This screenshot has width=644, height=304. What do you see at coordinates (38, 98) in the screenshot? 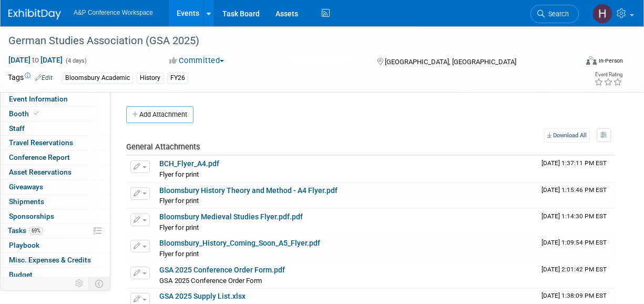
I see `span: Event Information` at bounding box center [38, 98].